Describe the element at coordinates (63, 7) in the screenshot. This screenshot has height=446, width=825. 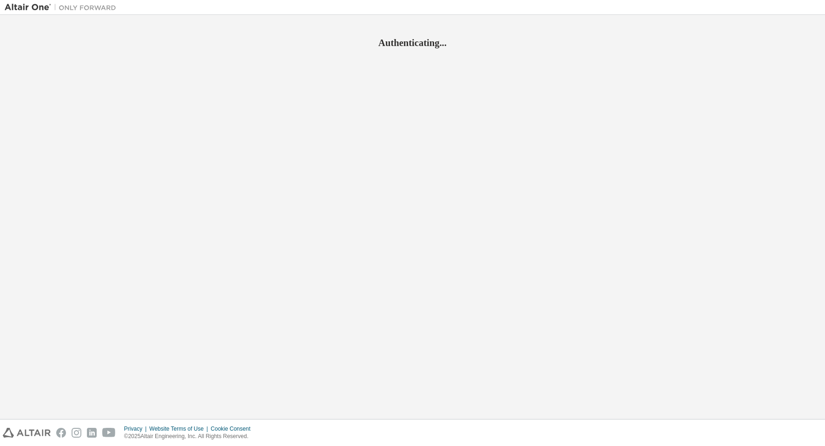
I see `img: Altair One` at that location.